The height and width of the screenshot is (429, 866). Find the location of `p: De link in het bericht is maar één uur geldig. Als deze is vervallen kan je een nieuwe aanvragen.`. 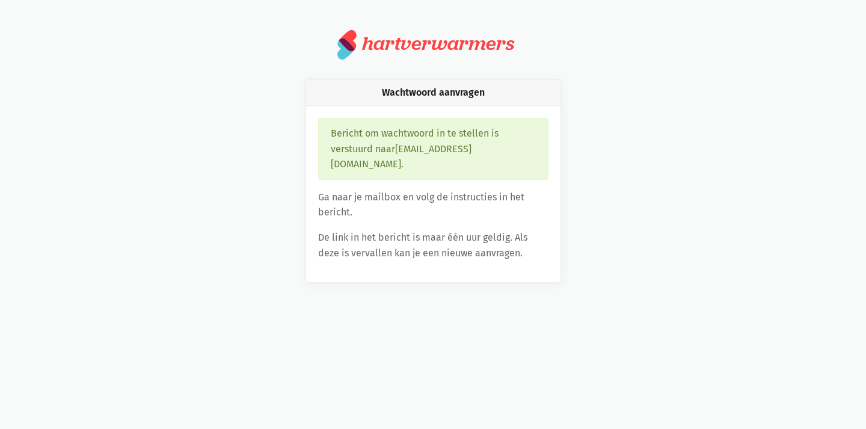

p: De link in het bericht is maar één uur geldig. Als deze is vervallen kan je een nieuwe aanvragen. is located at coordinates (433, 245).